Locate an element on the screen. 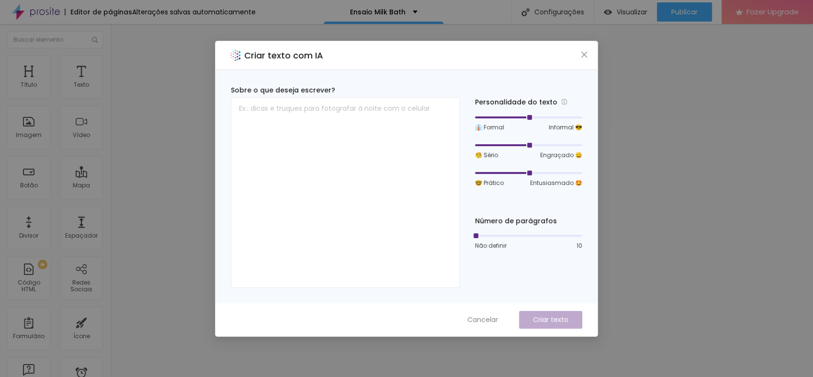 This screenshot has width=813, height=377. span: 🤓 Prático is located at coordinates (489, 183).